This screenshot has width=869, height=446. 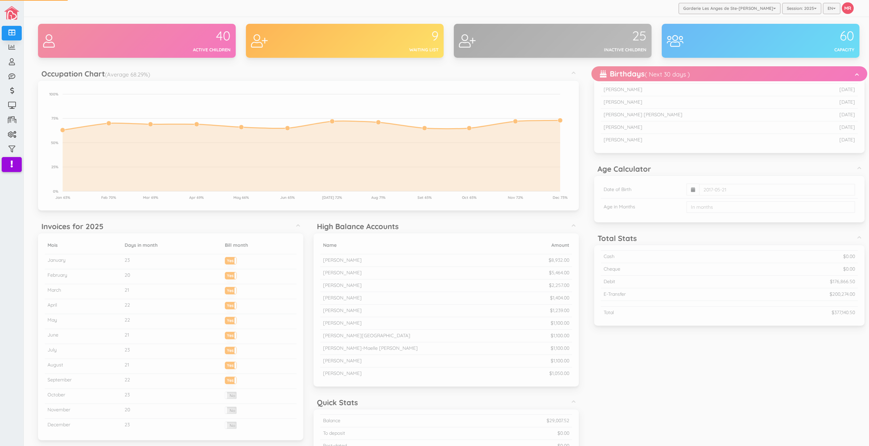 What do you see at coordinates (52, 118) in the screenshot?
I see `tspan: 75%` at bounding box center [52, 118].